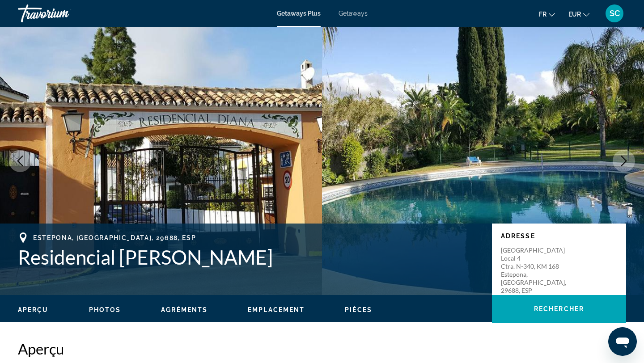  Describe the element at coordinates (624, 161) in the screenshot. I see `button: Next image` at that location.